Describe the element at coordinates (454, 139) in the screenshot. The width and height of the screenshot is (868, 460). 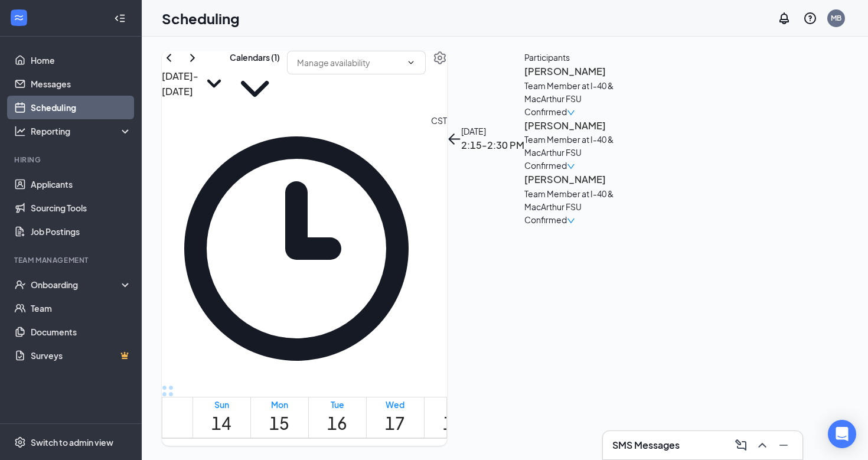
I see `svg: ArrowLeft` at that location.